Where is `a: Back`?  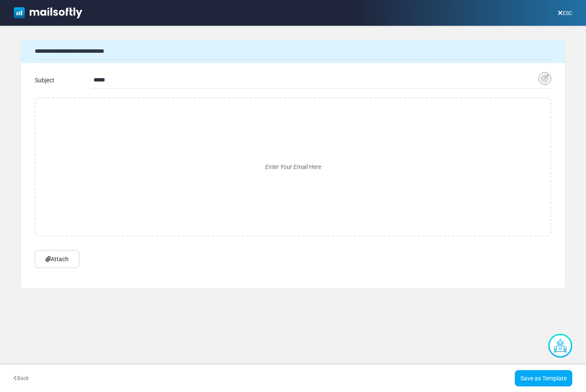
a: Back is located at coordinates (21, 378).